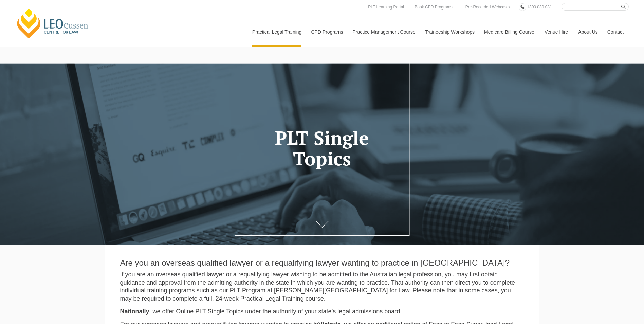 This screenshot has height=324, width=644. What do you see at coordinates (386, 7) in the screenshot?
I see `a: PLT Learning Portal` at bounding box center [386, 7].